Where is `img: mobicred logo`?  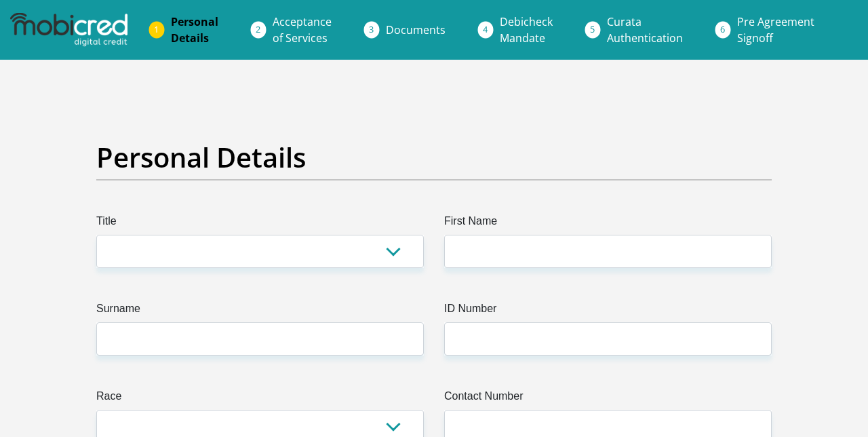
img: mobicred logo is located at coordinates (68, 30).